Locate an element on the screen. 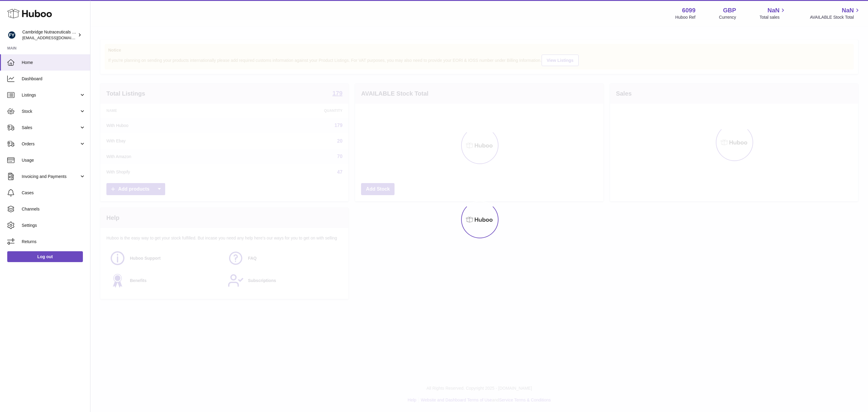  div: Cambridge Nutraceuticals Ltd is located at coordinates (50, 35).